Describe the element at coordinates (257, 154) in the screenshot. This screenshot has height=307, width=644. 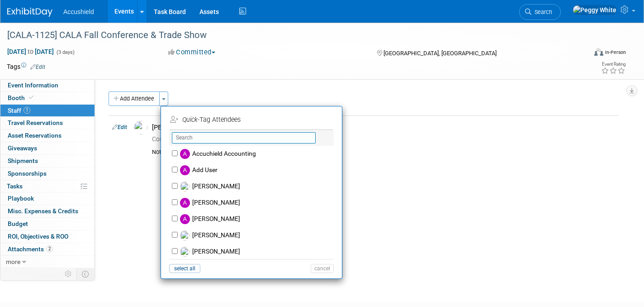
I see `label: Accuchield Accounting` at that location.